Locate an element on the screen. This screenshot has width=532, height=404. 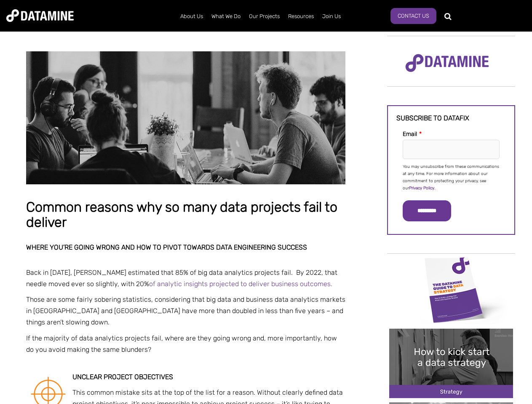
a: Privacy Policy is located at coordinates (422, 188).